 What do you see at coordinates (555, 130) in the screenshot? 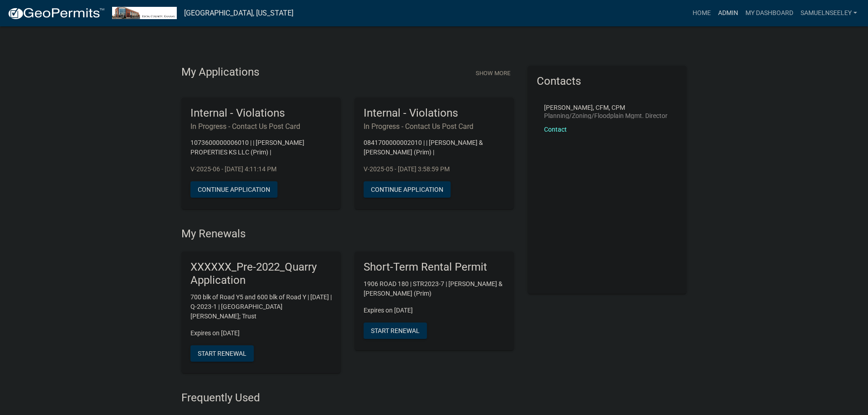
I see `a: Contact` at bounding box center [555, 130].